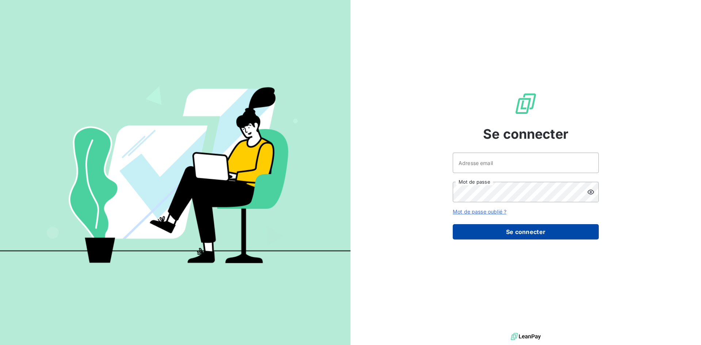 This screenshot has width=701, height=345. Describe the element at coordinates (526, 134) in the screenshot. I see `span: Se connecter` at that location.